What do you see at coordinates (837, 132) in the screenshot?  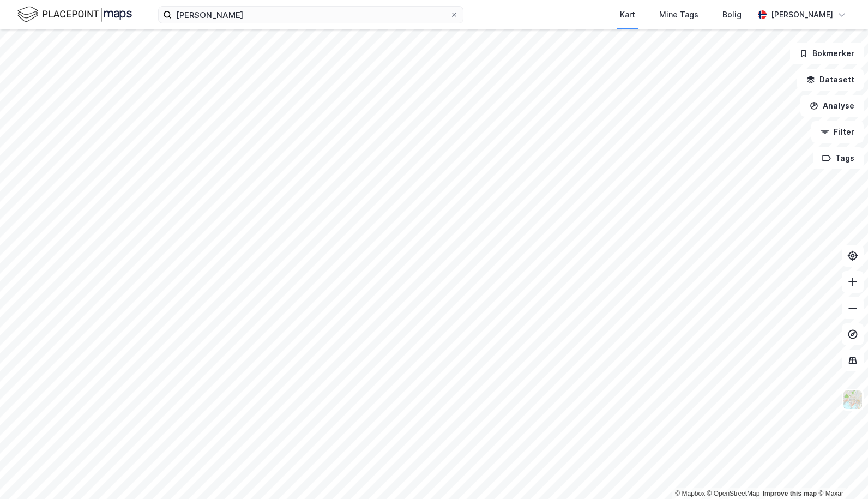 I see `button: Filter` at bounding box center [837, 132].